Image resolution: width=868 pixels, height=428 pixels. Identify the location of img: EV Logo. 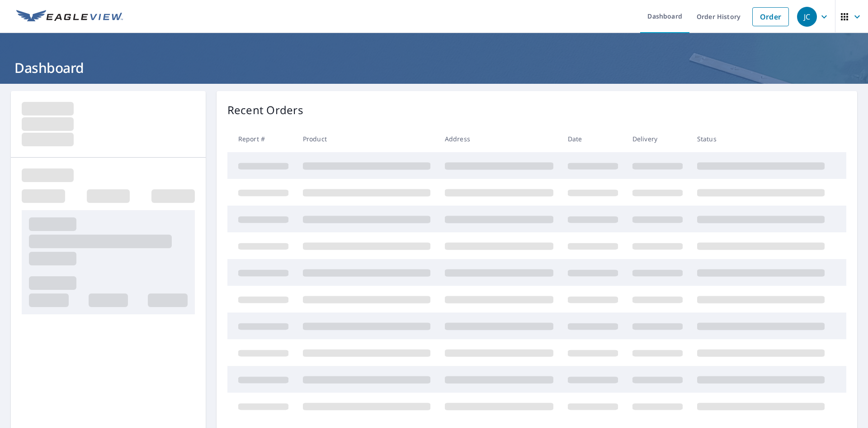
(70, 16).